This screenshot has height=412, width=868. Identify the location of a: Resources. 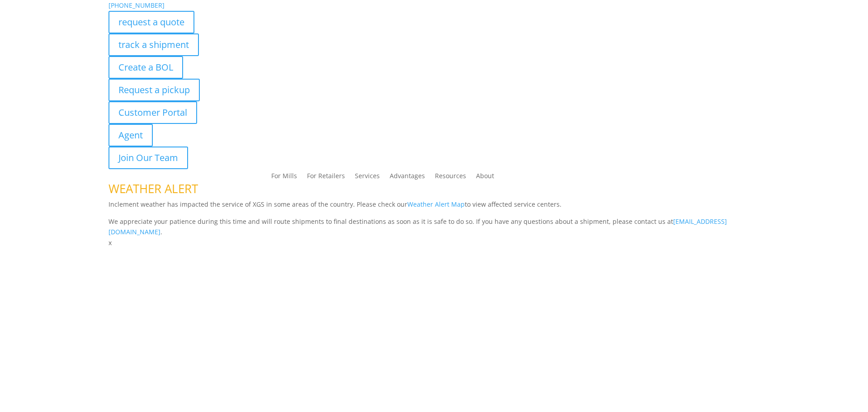
(450, 177).